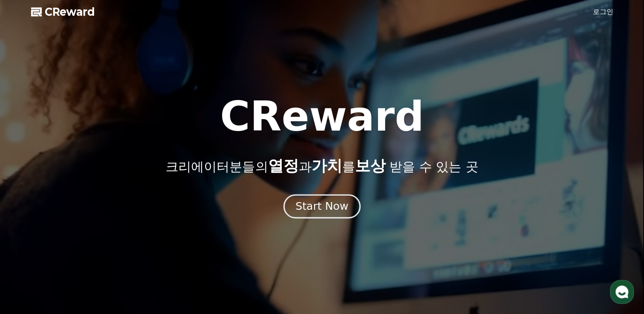 The image size is (644, 314). I want to click on span: 설정, so click(137, 260).